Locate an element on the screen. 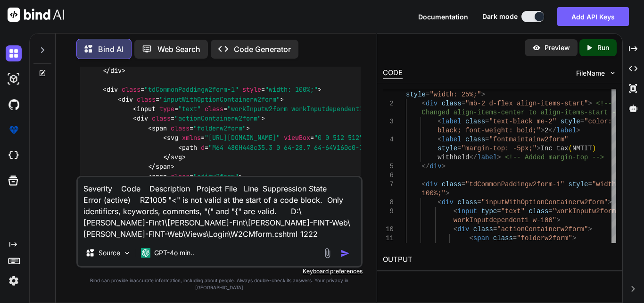 The image size is (644, 303). span: Dark mode is located at coordinates (500, 16).